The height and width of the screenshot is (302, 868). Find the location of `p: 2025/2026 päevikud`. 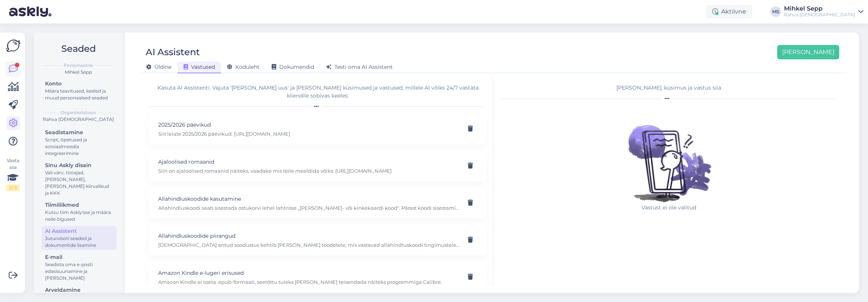

p: 2025/2026 päevikud is located at coordinates (309, 125).